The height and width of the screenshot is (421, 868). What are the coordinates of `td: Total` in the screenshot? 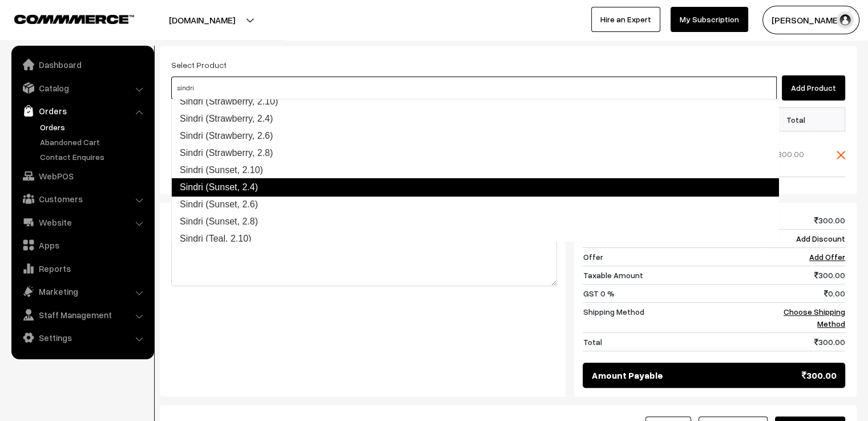 It's located at (672, 342).